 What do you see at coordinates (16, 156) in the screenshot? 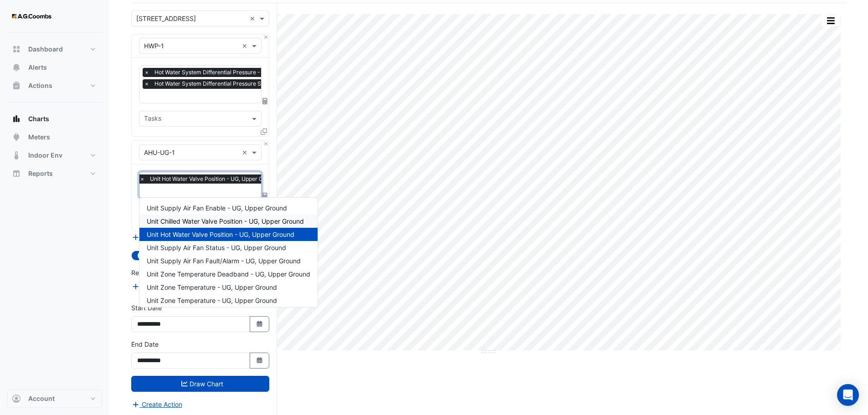
I see `app-icon: Indoor Env` at bounding box center [16, 156].